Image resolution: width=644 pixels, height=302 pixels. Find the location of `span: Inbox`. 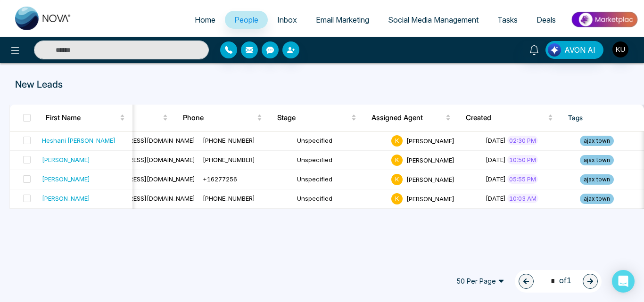

span: Inbox is located at coordinates (287, 20).